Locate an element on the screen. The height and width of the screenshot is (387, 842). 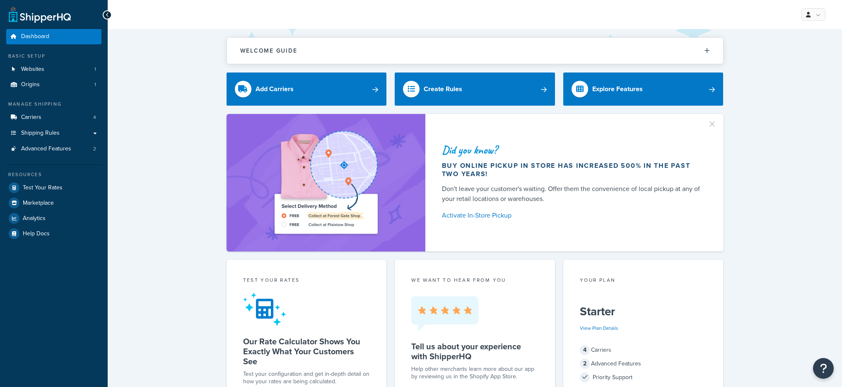
p: Help other merchants learn more about our app by reviewing us in the Shopify App Store. is located at coordinates (475, 373).